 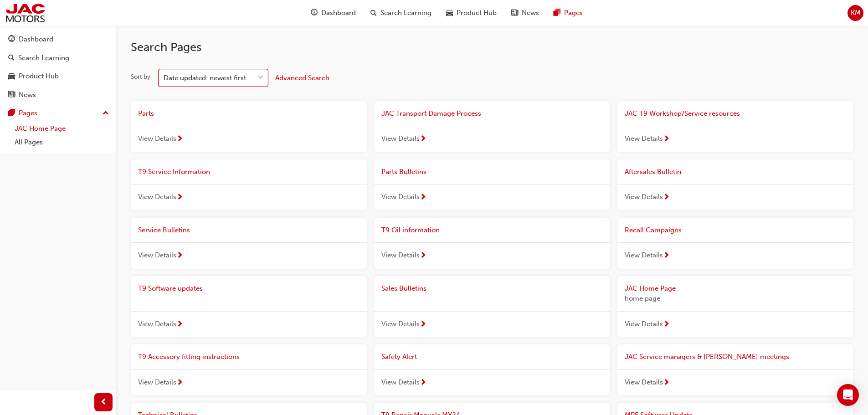 What do you see at coordinates (492, 127) in the screenshot?
I see `a: JAC Transport Damage ProcessView Details` at bounding box center [492, 127].